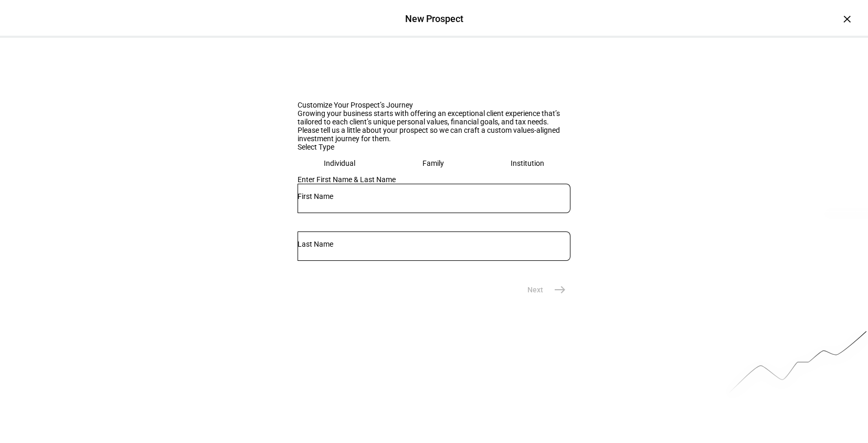  Describe the element at coordinates (434, 118) in the screenshot. I see `div: Growing your business starts with offering an exceptional client experience that’s tailored to ea...` at that location.